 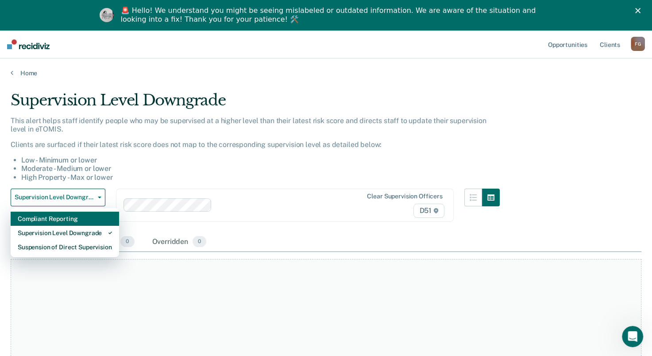 What do you see at coordinates (65, 219) in the screenshot?
I see `div: Compliant Reporting` at bounding box center [65, 219].